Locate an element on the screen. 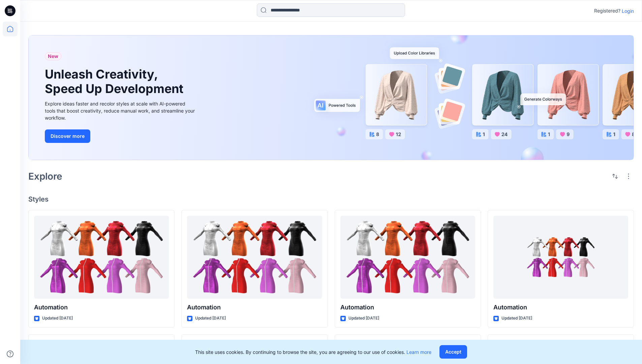  p: Registered? is located at coordinates (607, 11).